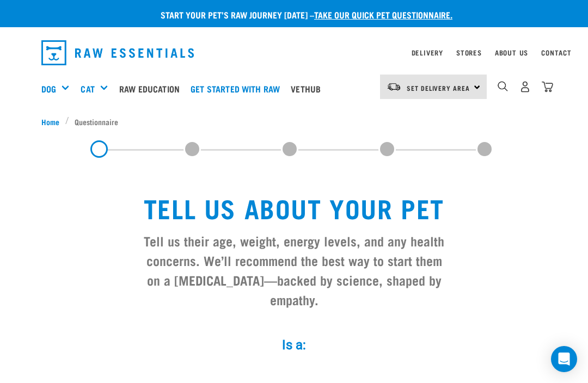 The image size is (588, 383). I want to click on a: About Us, so click(511, 52).